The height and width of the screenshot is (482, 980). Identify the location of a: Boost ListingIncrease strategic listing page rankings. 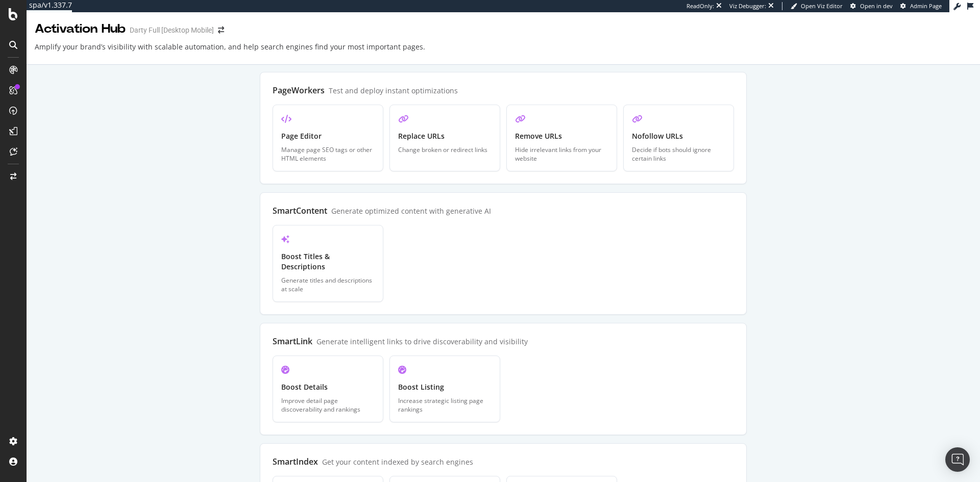
(445, 388).